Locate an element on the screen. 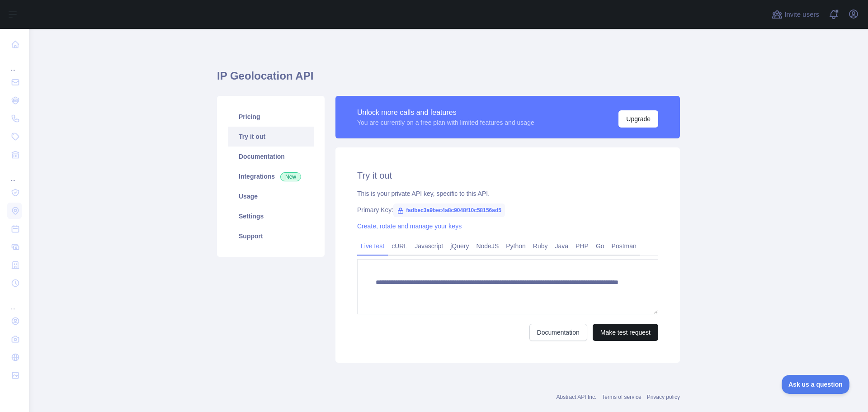 This screenshot has width=868, height=412. div: This is your private API key, specific to this API. is located at coordinates (508, 194).